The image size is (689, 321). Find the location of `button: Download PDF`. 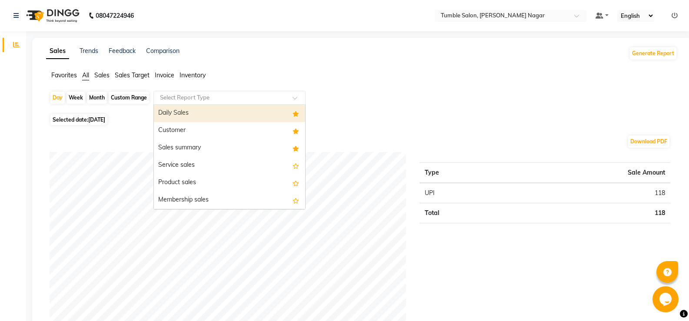

button: Download PDF is located at coordinates (649, 142).